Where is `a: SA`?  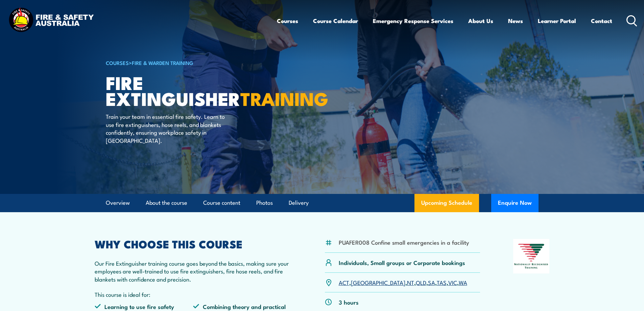
a: SA is located at coordinates (431, 282).